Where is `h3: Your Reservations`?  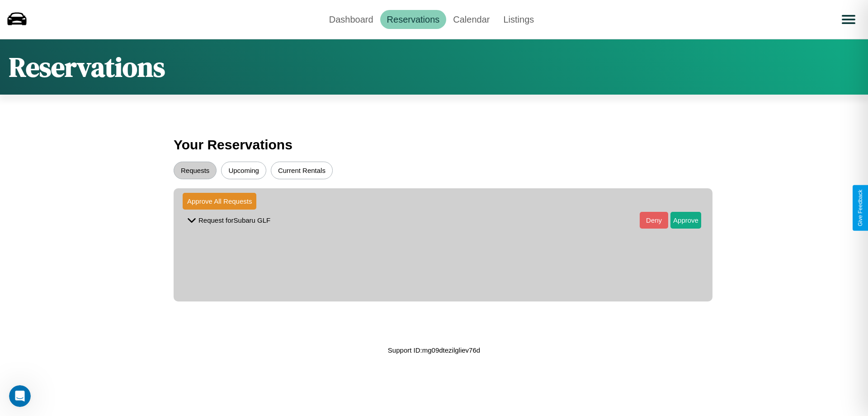
h3: Your Reservations is located at coordinates (434, 145).